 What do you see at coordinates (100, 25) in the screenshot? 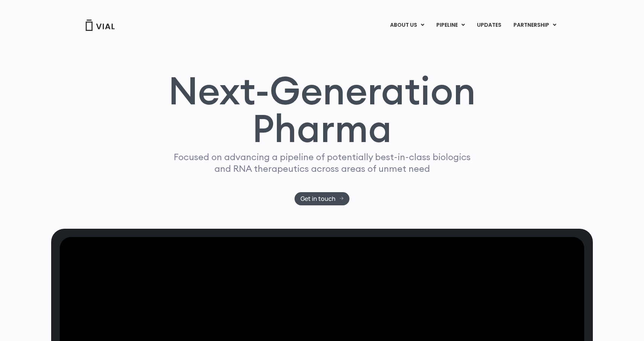
I see `img: Vial Logo` at bounding box center [100, 25].